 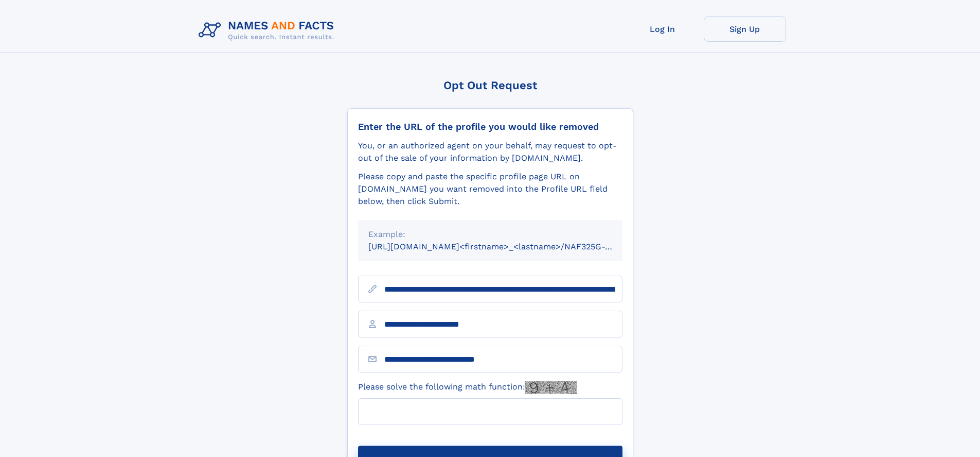 What do you see at coordinates (663, 29) in the screenshot?
I see `a: Log In` at bounding box center [663, 29].